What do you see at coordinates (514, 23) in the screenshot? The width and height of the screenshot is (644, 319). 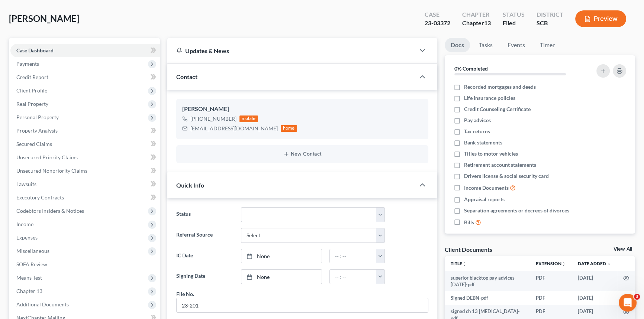 I see `div: Filed` at bounding box center [514, 23].